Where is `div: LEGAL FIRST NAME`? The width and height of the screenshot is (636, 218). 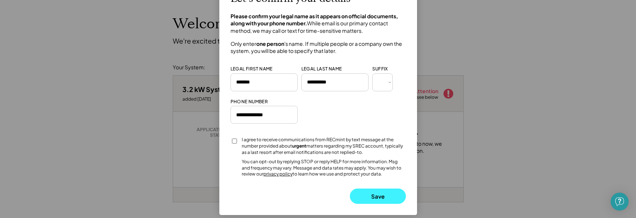
div: LEGAL FIRST NAME is located at coordinates (251, 69).